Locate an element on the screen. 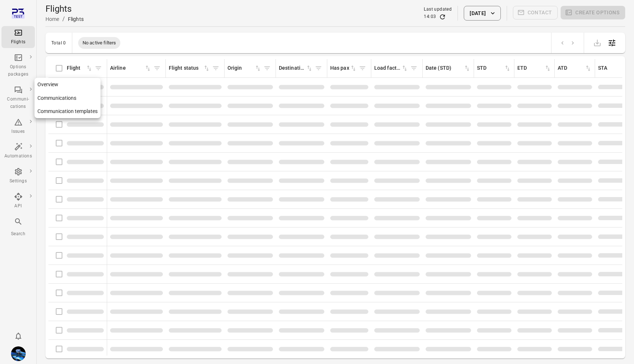  a: Communication templates is located at coordinates (67, 111).